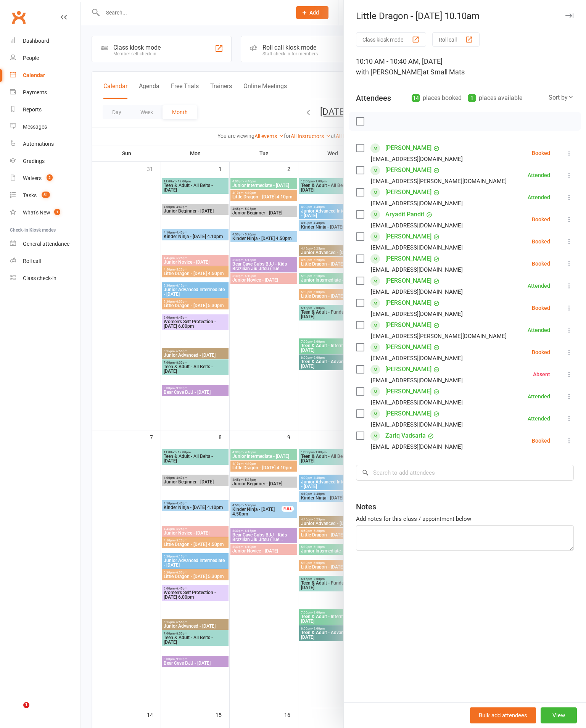 This screenshot has width=586, height=728. Describe the element at coordinates (45, 58) in the screenshot. I see `a: People` at that location.